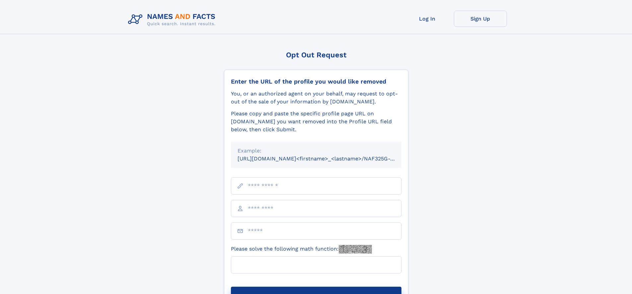 The height and width of the screenshot is (294, 632). Describe the element at coordinates (301, 250) in the screenshot. I see `label: Please solve the following math function:` at that location.